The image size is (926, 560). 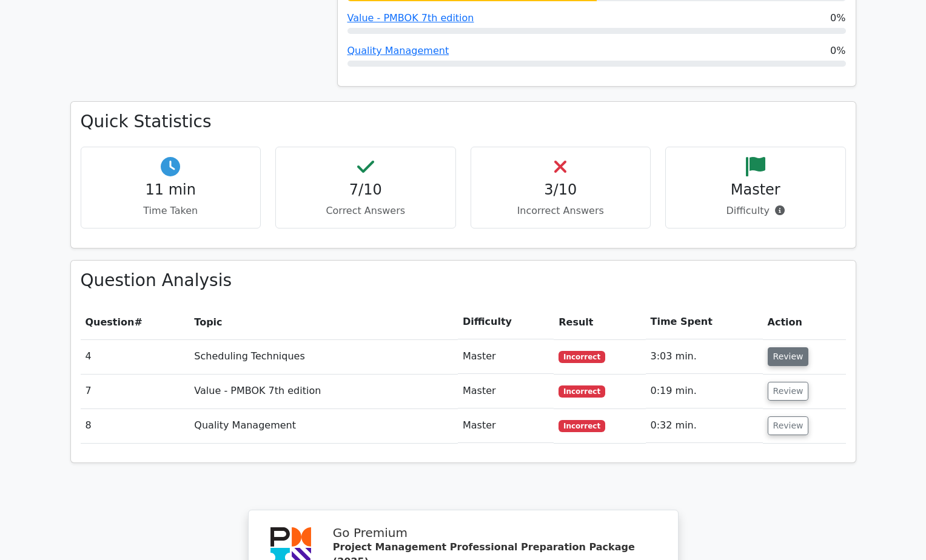 What do you see at coordinates (366, 190) in the screenshot?
I see `h4: 7/10` at bounding box center [366, 190].